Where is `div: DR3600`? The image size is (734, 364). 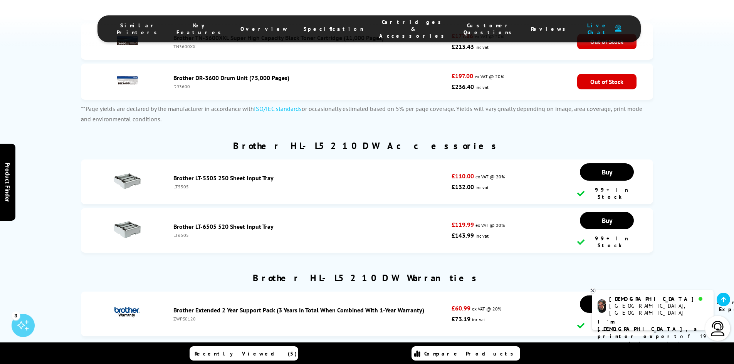 div: DR3600 is located at coordinates (311, 86).